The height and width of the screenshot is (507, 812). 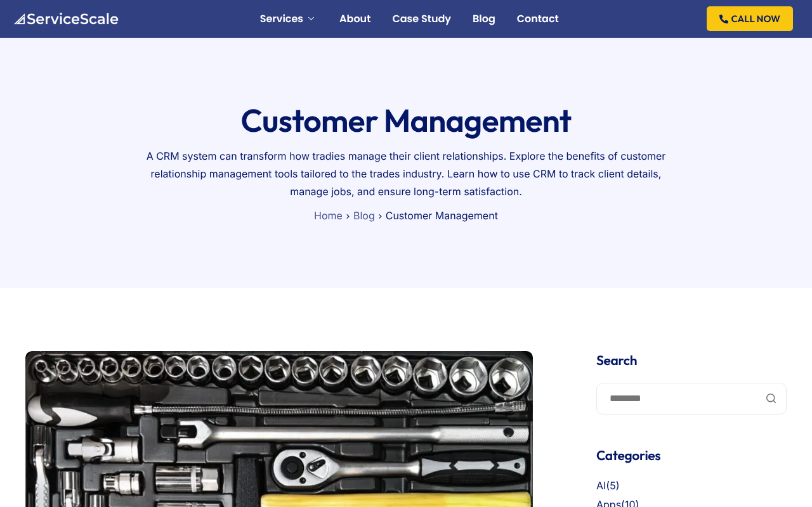 What do you see at coordinates (601, 485) in the screenshot?
I see `a: AI` at bounding box center [601, 485].